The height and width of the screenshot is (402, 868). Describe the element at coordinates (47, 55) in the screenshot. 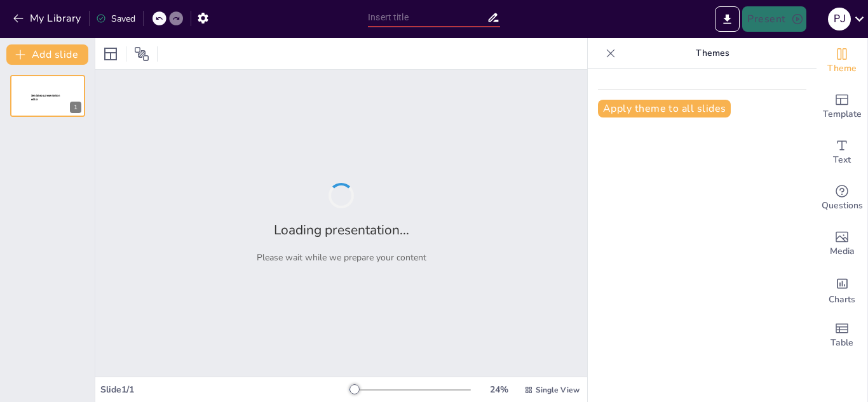

I see `button: Add slide` at that location.